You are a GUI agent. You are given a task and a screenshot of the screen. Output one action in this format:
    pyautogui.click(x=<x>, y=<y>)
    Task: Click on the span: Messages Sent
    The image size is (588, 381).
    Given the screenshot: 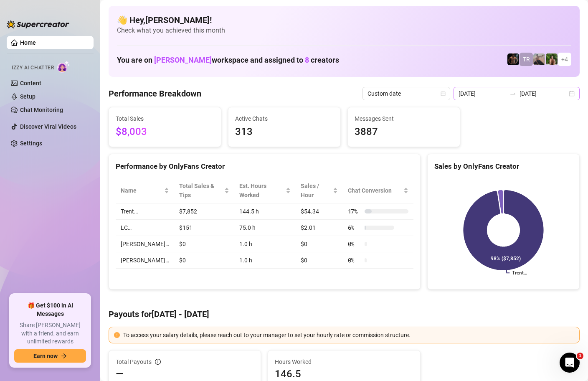 What is the action you would take?
    pyautogui.click(x=404, y=119)
    